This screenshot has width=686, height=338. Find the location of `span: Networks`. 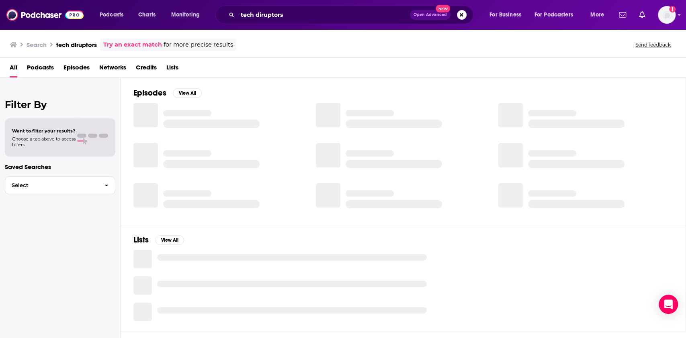

span: Networks is located at coordinates (113, 69).